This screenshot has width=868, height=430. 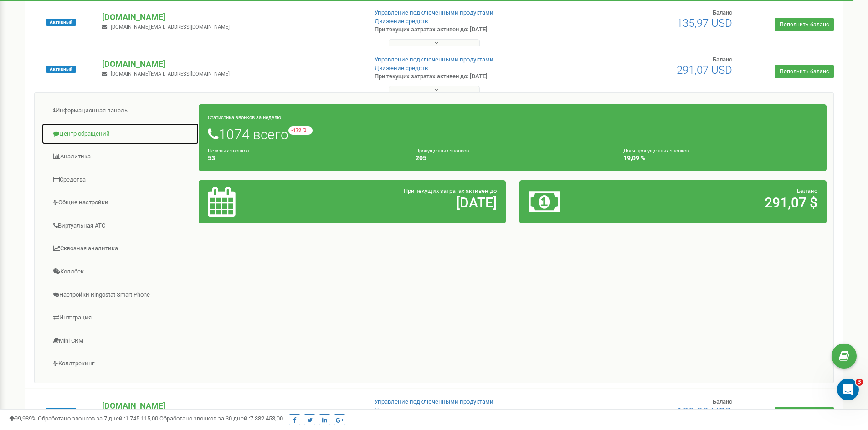 What do you see at coordinates (656, 151) in the screenshot?
I see `small: Доля пропущенных звонков` at bounding box center [656, 151].